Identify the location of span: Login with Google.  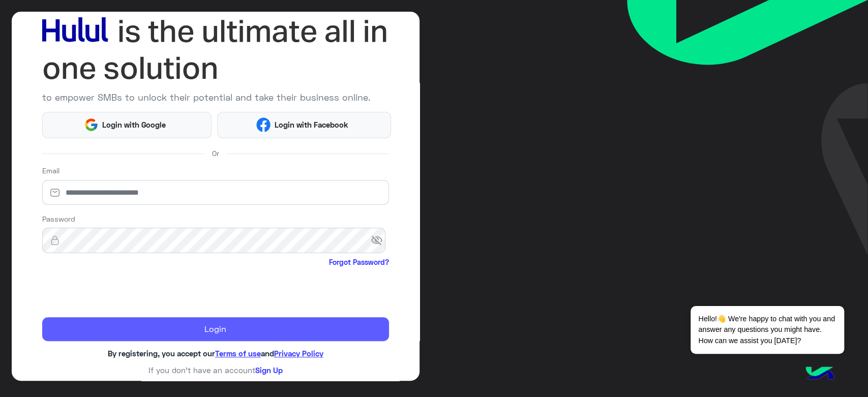
(135, 124).